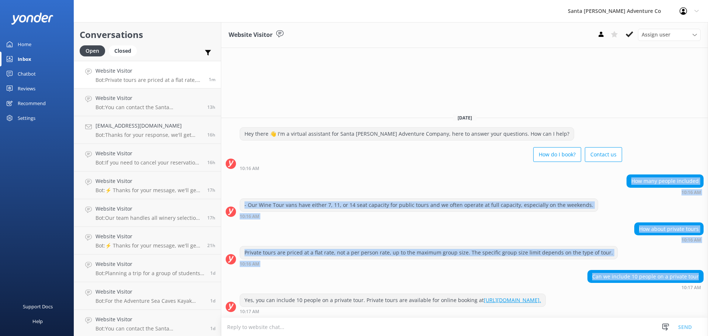 The width and height of the screenshot is (708, 336). I want to click on div: Home, so click(24, 44).